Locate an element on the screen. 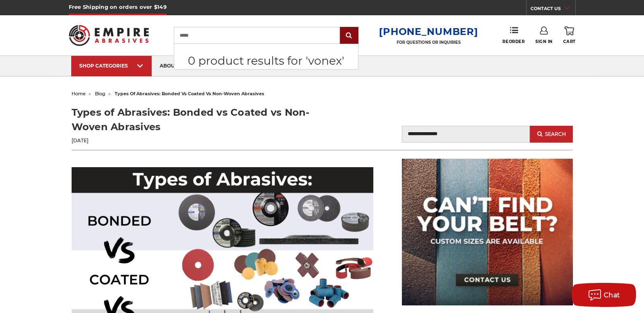 This screenshot has height=313, width=644. span: Reorder is located at coordinates (512, 42).